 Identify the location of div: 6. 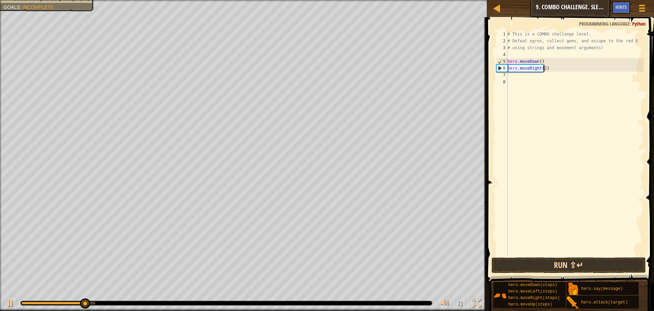
(502, 68).